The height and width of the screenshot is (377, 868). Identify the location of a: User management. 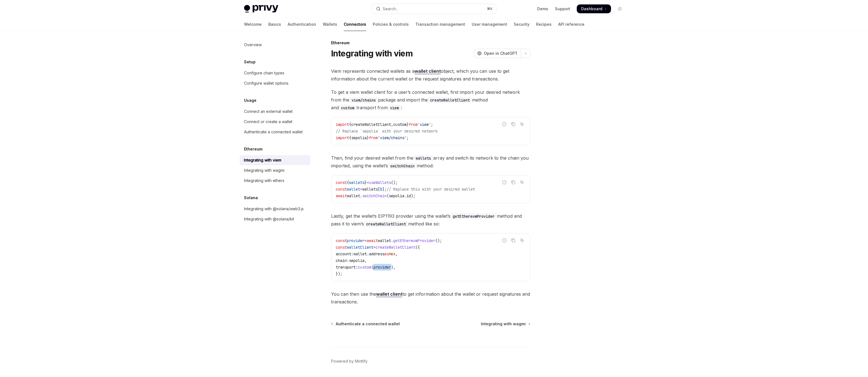
(489, 24).